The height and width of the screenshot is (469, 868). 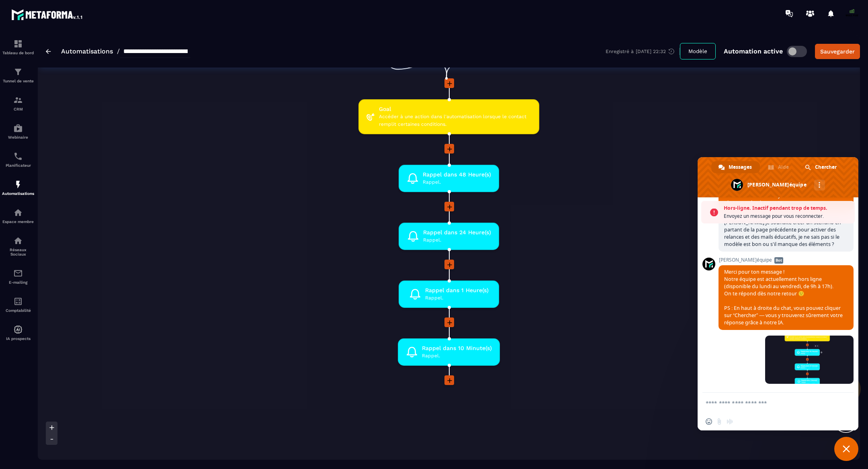 What do you see at coordinates (87, 51) in the screenshot?
I see `a: Automatisations` at bounding box center [87, 51].